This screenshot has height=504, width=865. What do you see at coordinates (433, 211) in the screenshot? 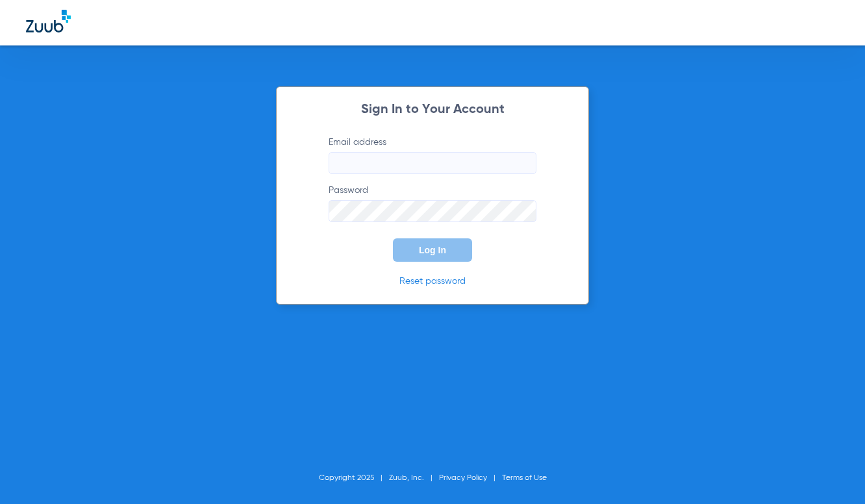
I see `input: Password` at bounding box center [433, 211].